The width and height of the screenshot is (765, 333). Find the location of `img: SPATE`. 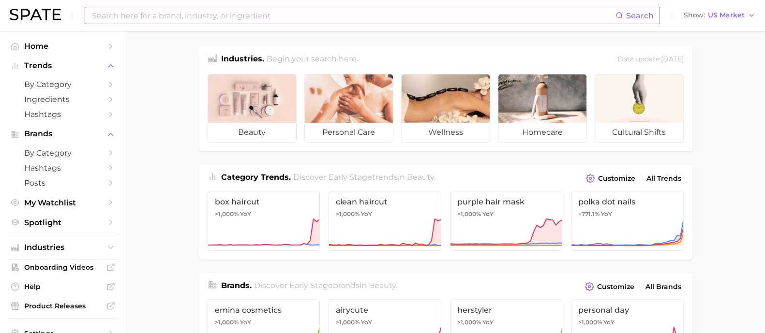

img: SPATE is located at coordinates (35, 15).